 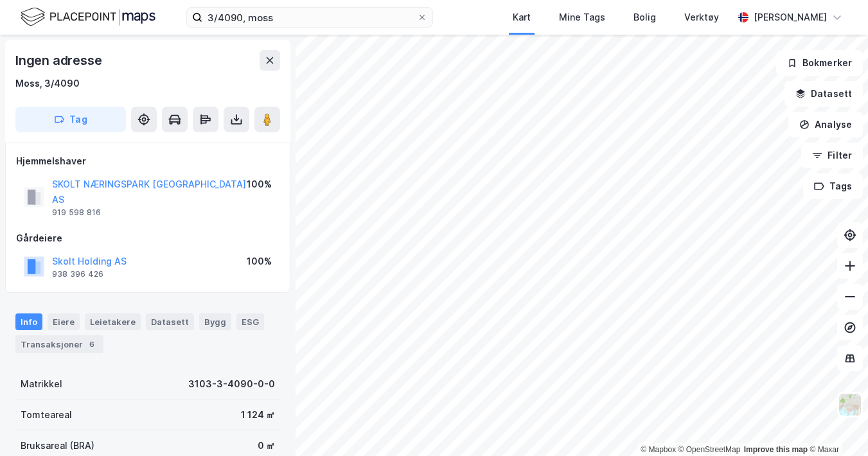 What do you see at coordinates (645, 17) in the screenshot?
I see `div: Bolig` at bounding box center [645, 17].